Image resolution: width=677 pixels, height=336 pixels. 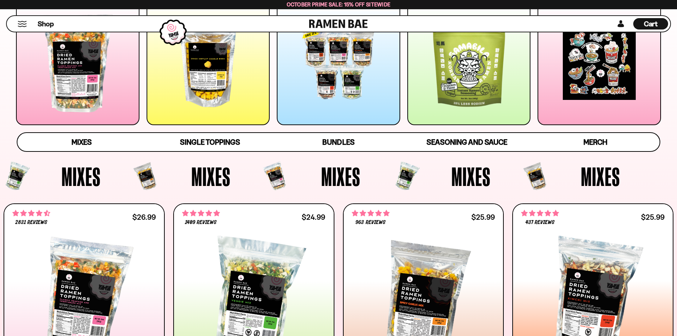 I want to click on span: 963 reviews, so click(x=370, y=223).